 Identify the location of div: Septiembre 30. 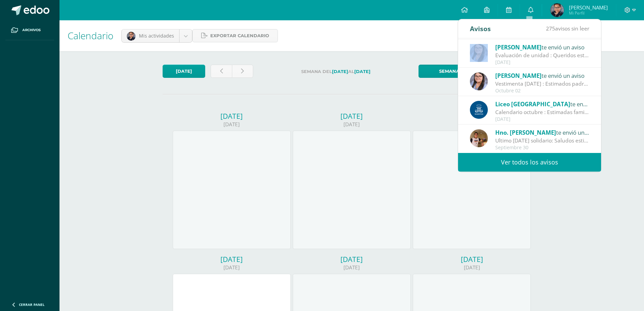
(543, 147).